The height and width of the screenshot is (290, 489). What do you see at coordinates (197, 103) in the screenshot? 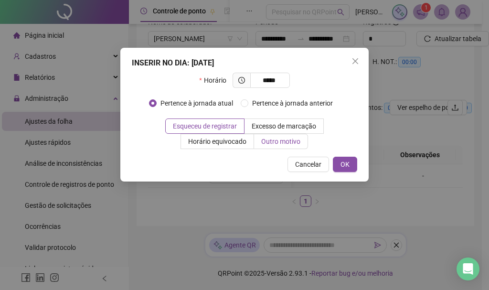
I see `span: Pertence à jornada atual` at bounding box center [197, 103].